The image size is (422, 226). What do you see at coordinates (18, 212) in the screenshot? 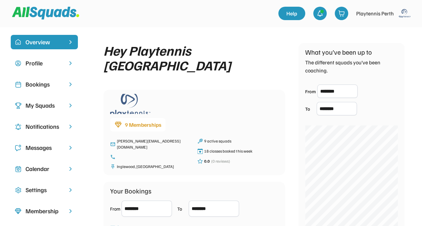
I see `img: Icon%20copy%208.svg` at bounding box center [18, 212].